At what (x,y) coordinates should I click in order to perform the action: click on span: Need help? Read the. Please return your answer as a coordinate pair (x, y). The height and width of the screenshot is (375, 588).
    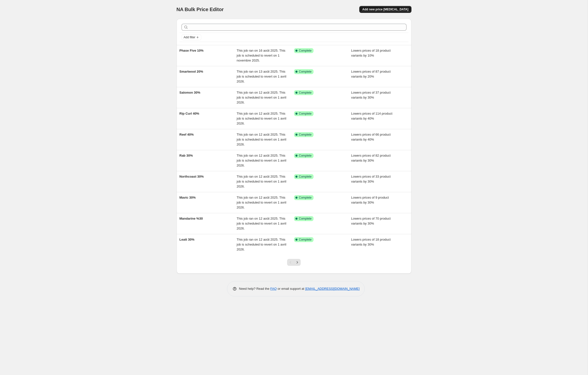
    Looking at the image, I should click on (255, 288).